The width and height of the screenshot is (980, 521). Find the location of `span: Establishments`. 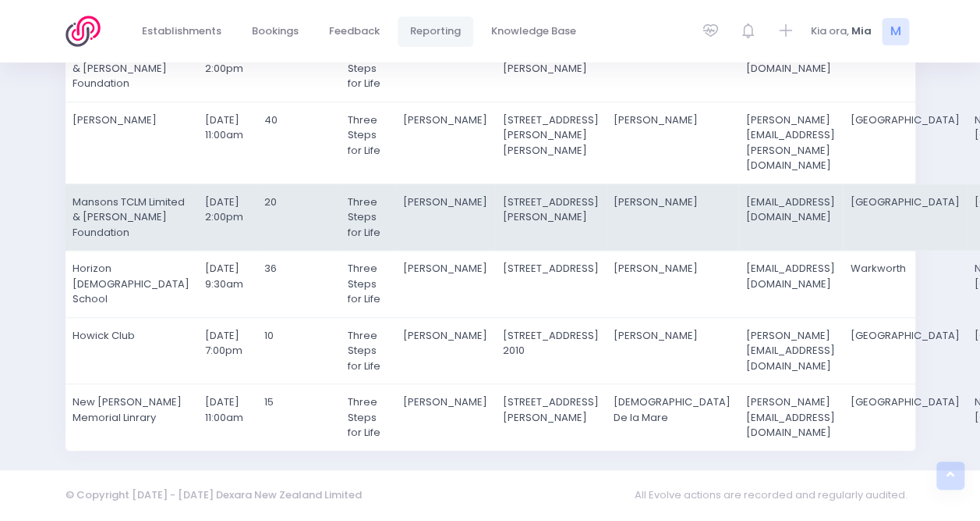

span: Establishments is located at coordinates (182, 31).